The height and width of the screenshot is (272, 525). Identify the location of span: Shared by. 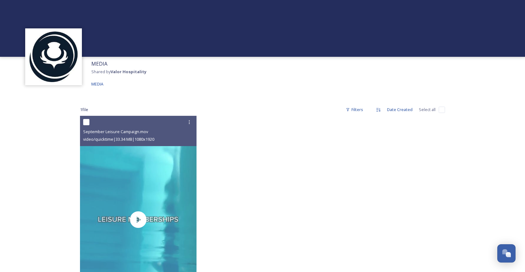
(119, 72).